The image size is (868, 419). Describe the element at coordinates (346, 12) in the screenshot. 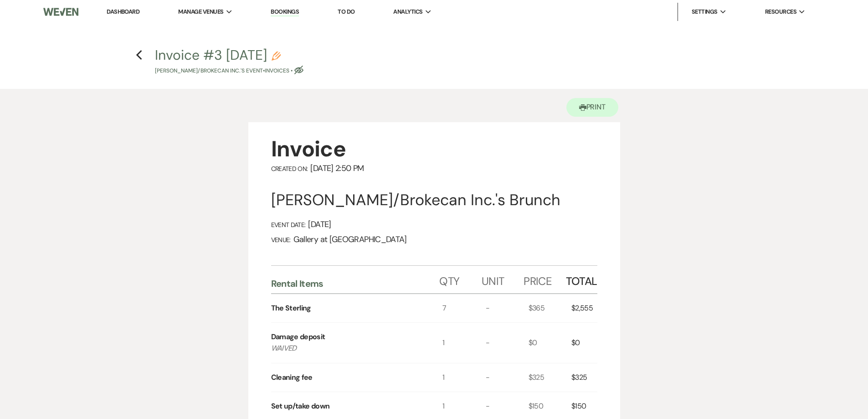

I see `a: To Do` at that location.